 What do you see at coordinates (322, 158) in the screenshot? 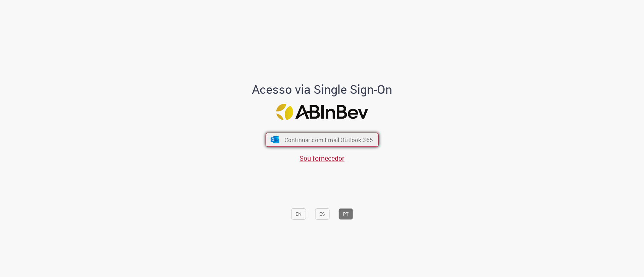
I see `a: Sou fornecedor` at bounding box center [322, 158].